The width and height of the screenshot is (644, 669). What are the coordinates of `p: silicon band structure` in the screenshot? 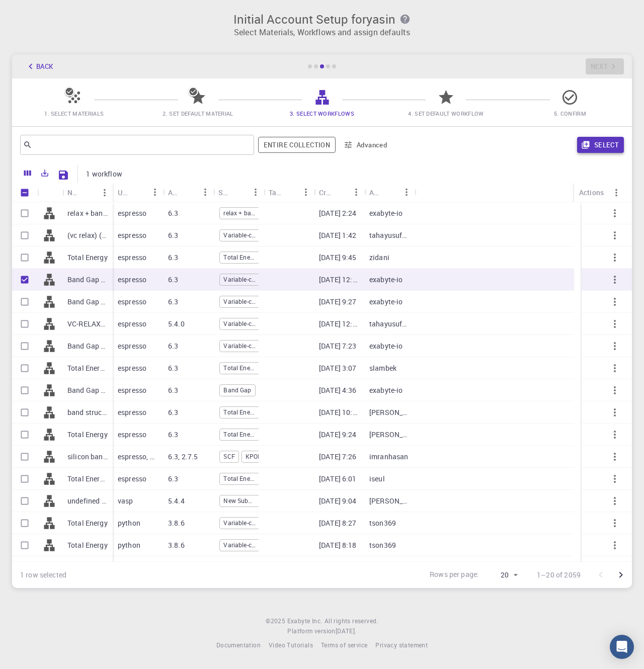 It's located at (87, 457).